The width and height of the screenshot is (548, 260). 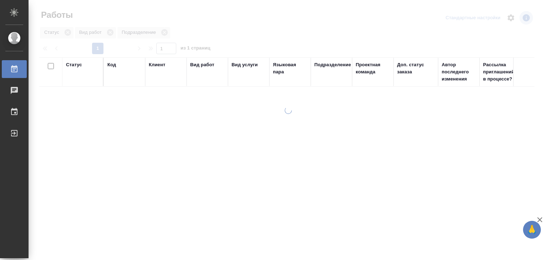 What do you see at coordinates (290, 69) in the screenshot?
I see `div: Языковая пара` at bounding box center [290, 69].